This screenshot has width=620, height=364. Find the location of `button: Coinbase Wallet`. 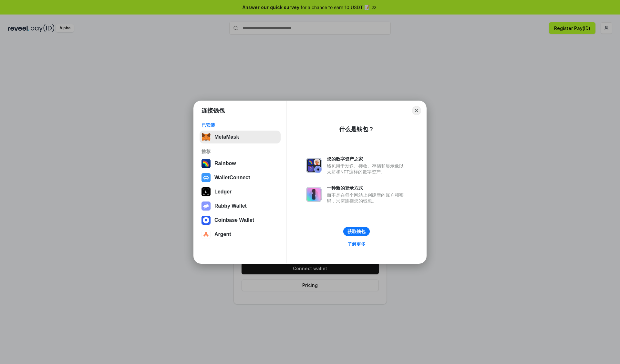

button: Coinbase Wallet is located at coordinates (240, 221).